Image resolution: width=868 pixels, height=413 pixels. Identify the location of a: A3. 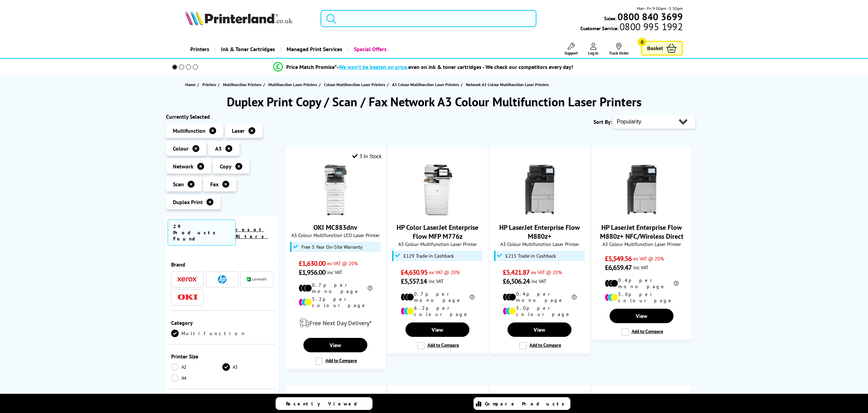
(248, 367).